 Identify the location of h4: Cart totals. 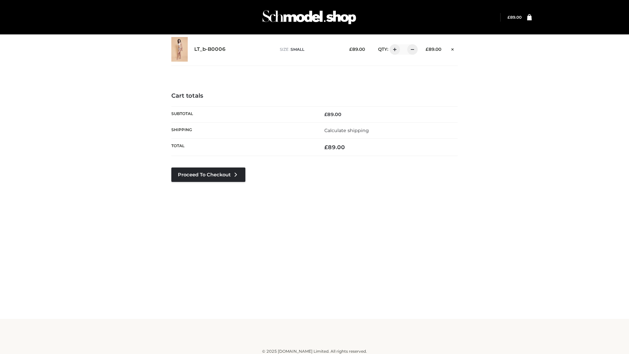
(314, 96).